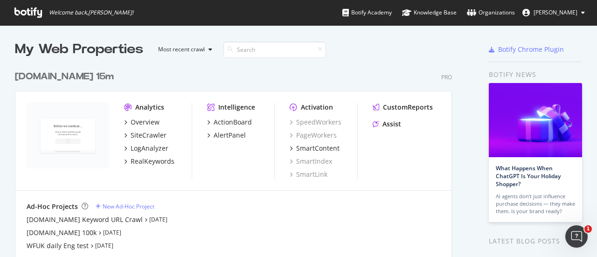 The height and width of the screenshot is (257, 597). Describe the element at coordinates (229, 122) in the screenshot. I see `a: ActionBoard` at that location.